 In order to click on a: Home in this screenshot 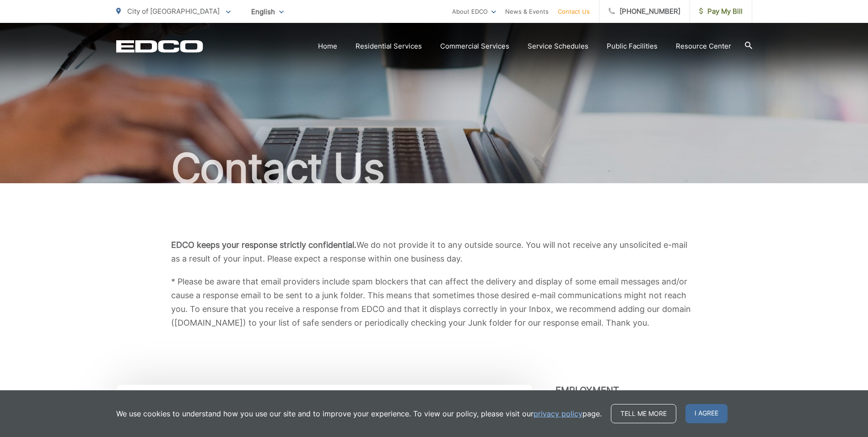, I will do `click(328, 47)`.